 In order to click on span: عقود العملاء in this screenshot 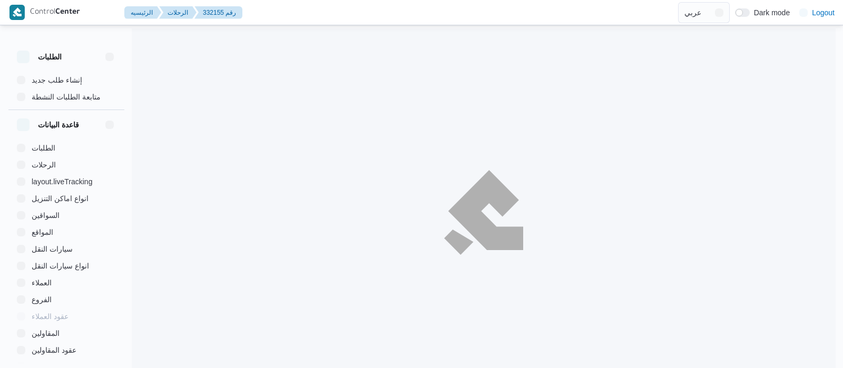, I will do `click(50, 317)`.